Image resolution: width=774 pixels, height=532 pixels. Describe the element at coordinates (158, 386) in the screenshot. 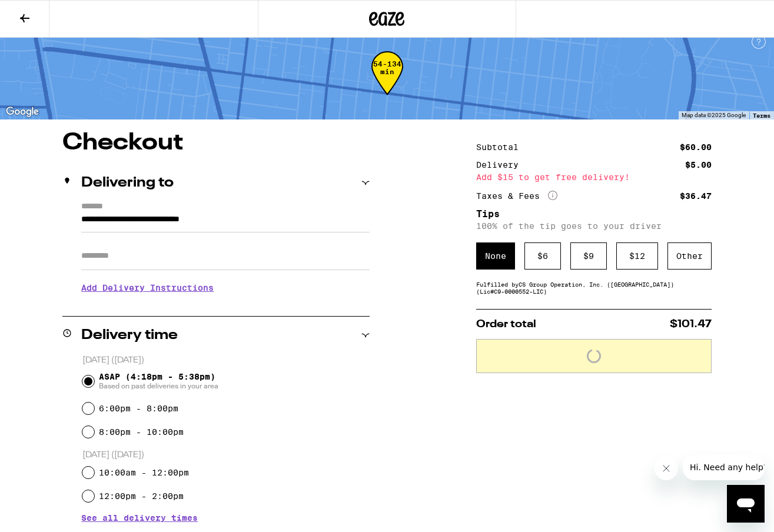

I see `span: Based on past deliveries in your area` at that location.